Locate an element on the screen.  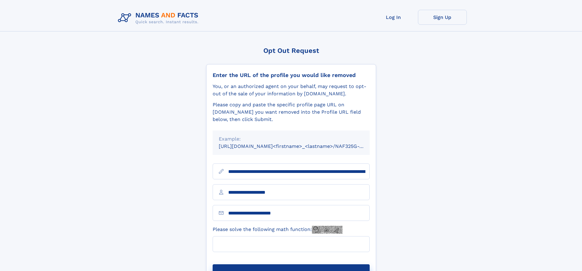
div: Example: is located at coordinates (291, 139).